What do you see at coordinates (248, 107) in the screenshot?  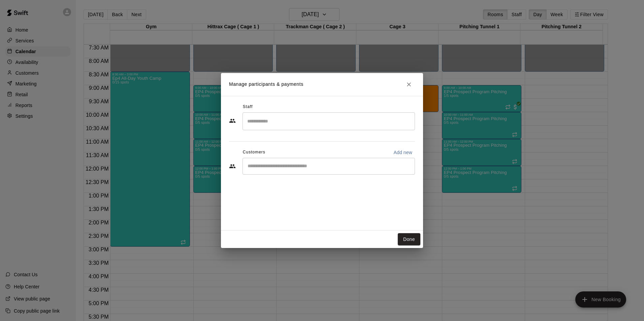 I see `span: Staff` at bounding box center [248, 107].